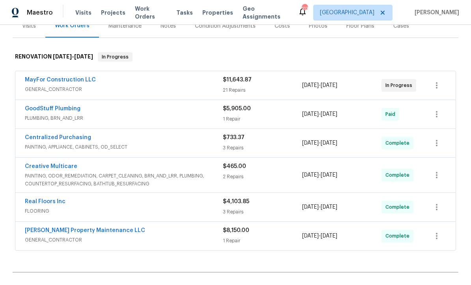  What do you see at coordinates (125, 26) in the screenshot?
I see `div: Maintenance` at bounding box center [125, 26].